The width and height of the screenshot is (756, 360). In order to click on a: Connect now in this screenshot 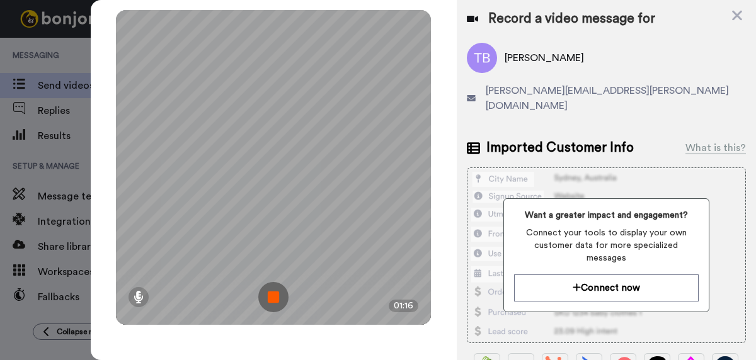, I will do `click(606, 288)`.